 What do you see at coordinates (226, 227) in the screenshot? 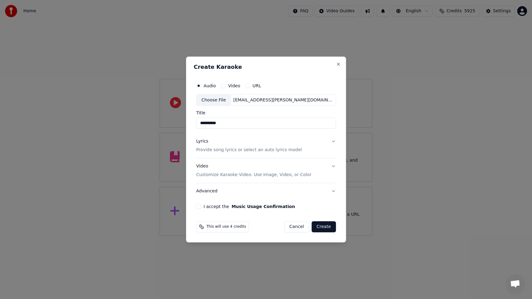
I see `span: This will use 4 credits` at bounding box center [226, 227].